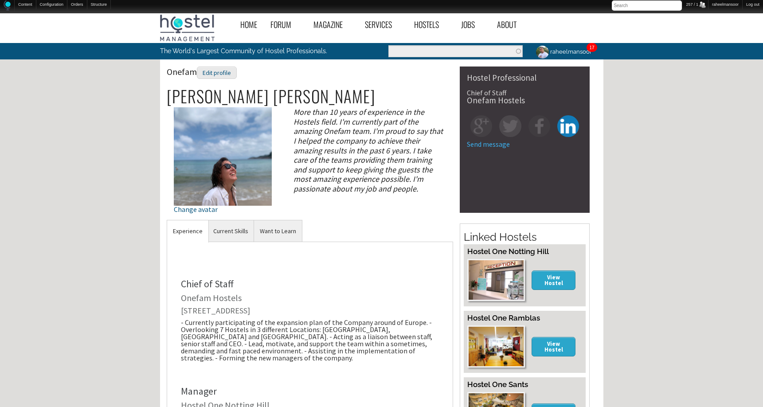 The image size is (763, 407). I want to click on img: in-square.png, so click(568, 126).